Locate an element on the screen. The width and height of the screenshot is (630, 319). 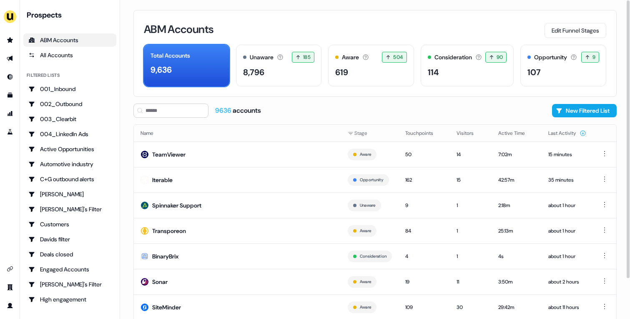
div: SiteMinder is located at coordinates (166, 307).